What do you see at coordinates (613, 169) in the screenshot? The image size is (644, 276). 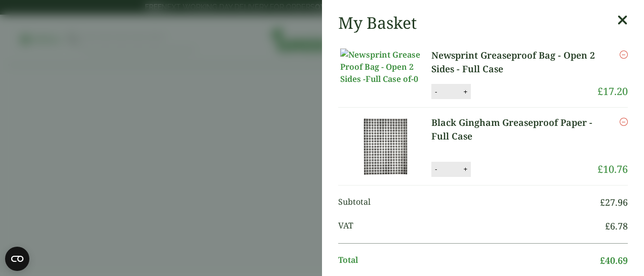 I see `bdi: 10.76` at bounding box center [613, 169].